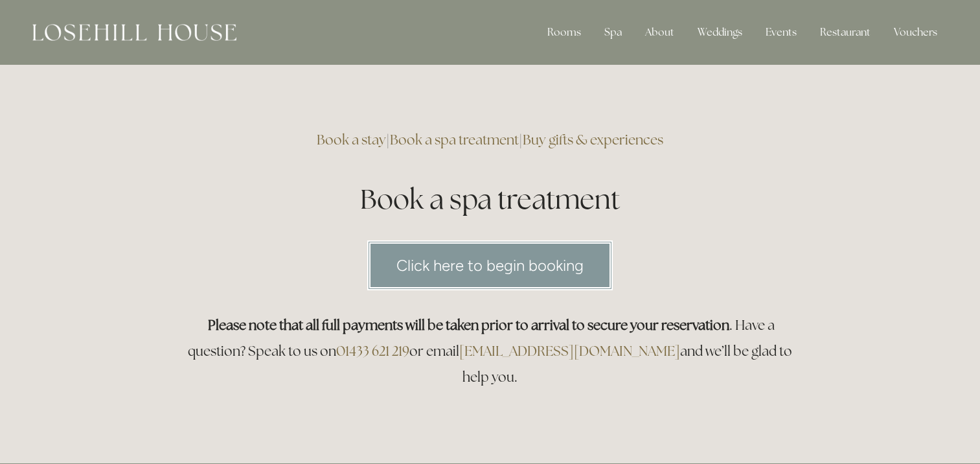 This screenshot has height=464, width=980. Describe the element at coordinates (351, 139) in the screenshot. I see `a: Book a stay` at that location.